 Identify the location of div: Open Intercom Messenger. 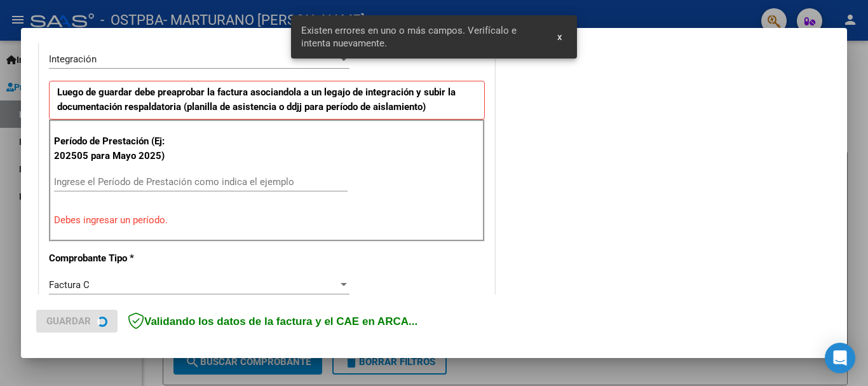
(841, 359).